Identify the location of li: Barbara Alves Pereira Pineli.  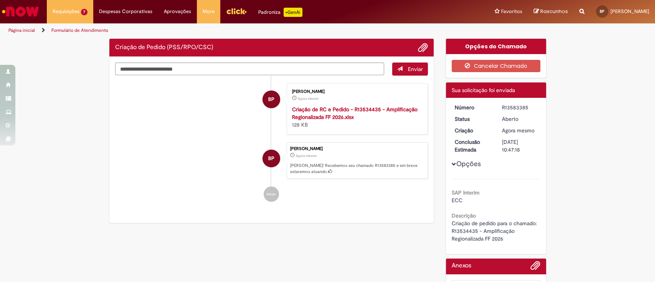
(272, 161).